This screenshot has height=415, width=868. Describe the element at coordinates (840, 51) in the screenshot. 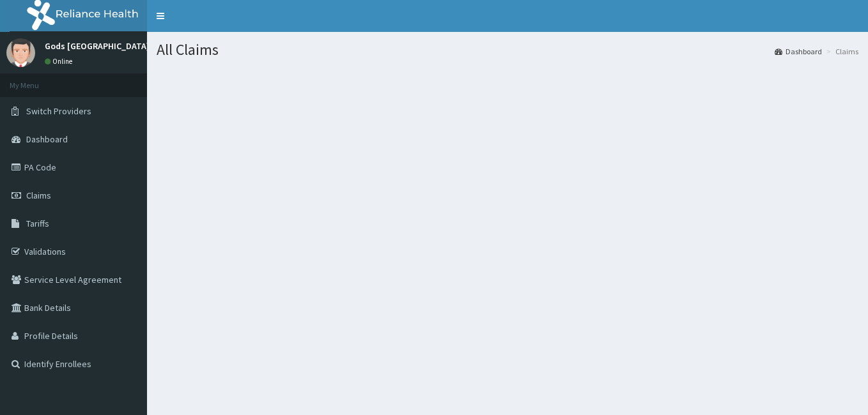

I see `li: Claims` at that location.